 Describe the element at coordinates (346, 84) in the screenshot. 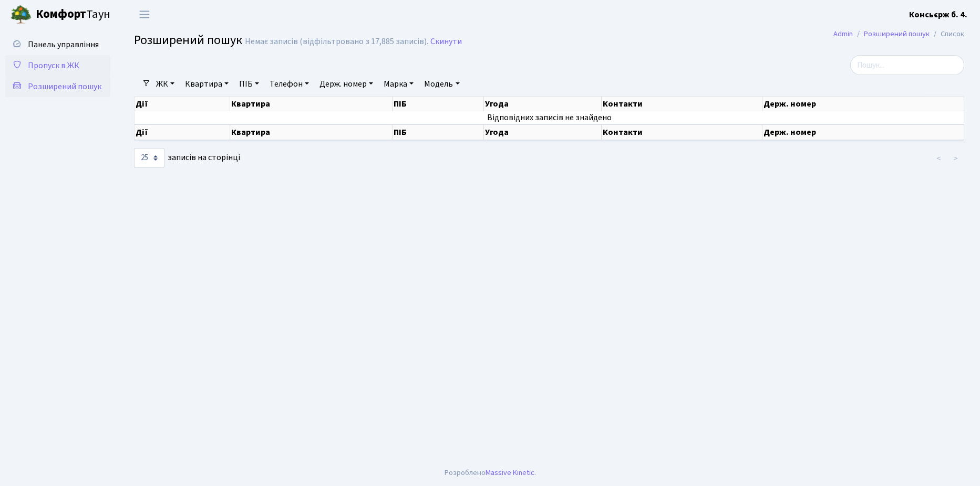

I see `a: Держ. номер` at that location.